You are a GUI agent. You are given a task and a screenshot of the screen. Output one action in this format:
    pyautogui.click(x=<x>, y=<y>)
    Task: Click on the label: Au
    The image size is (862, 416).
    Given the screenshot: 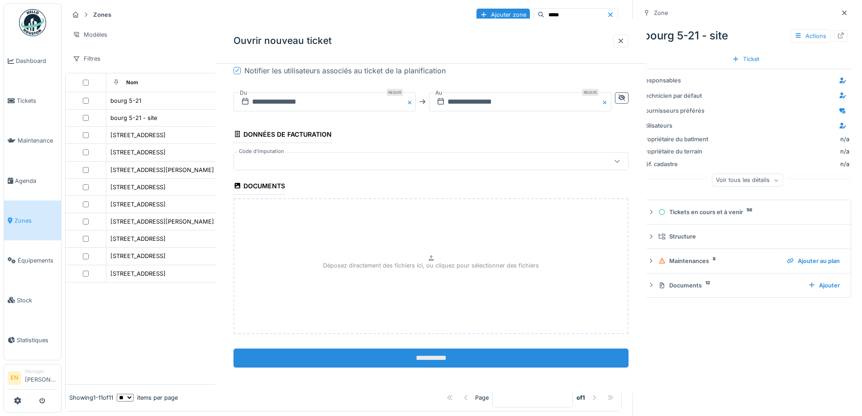 What is the action you would take?
    pyautogui.click(x=439, y=93)
    